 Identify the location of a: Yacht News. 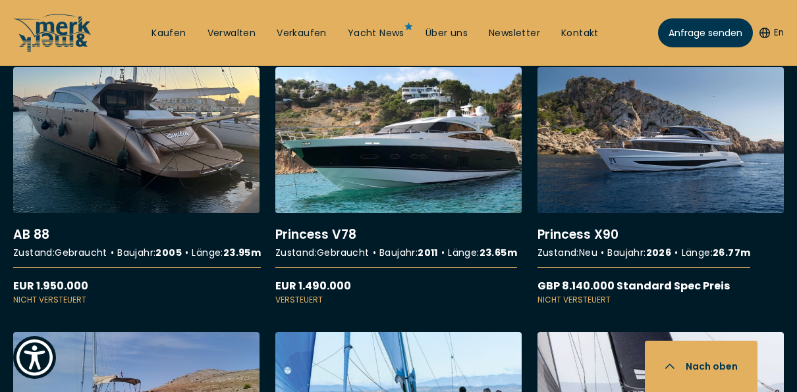
(376, 34).